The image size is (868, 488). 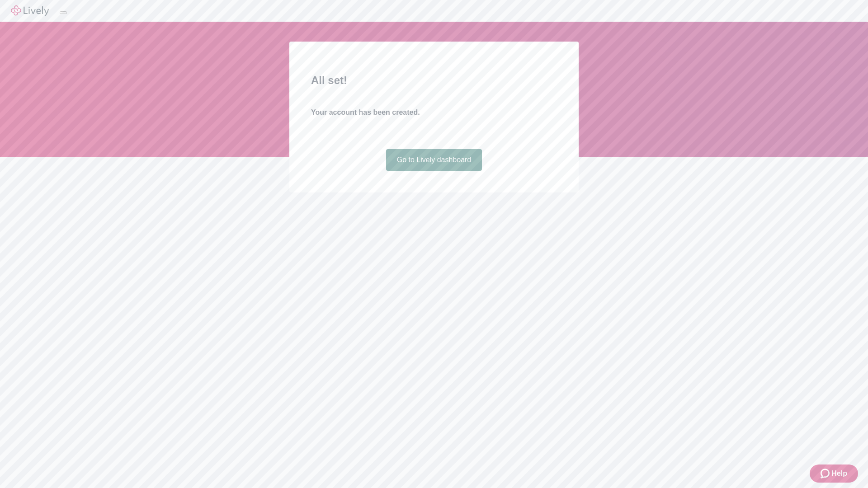 What do you see at coordinates (434, 81) in the screenshot?
I see `h2: All set!` at bounding box center [434, 81].